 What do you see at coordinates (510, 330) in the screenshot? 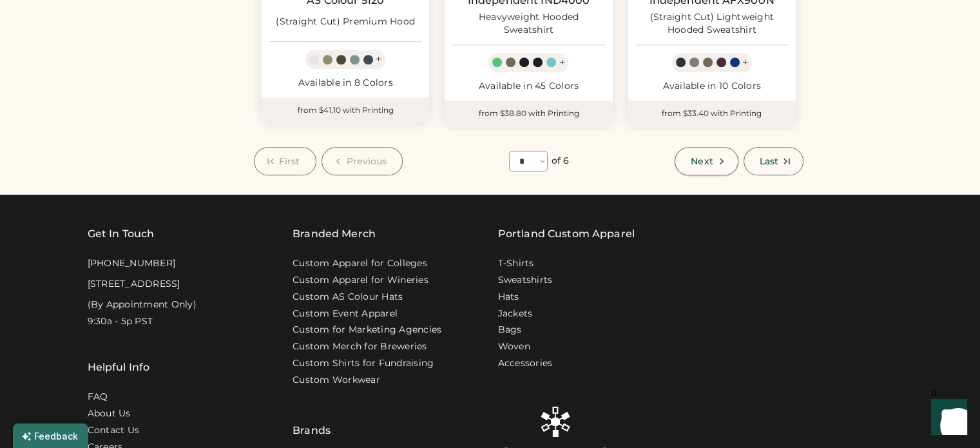
I see `a: Bags` at bounding box center [510, 330].